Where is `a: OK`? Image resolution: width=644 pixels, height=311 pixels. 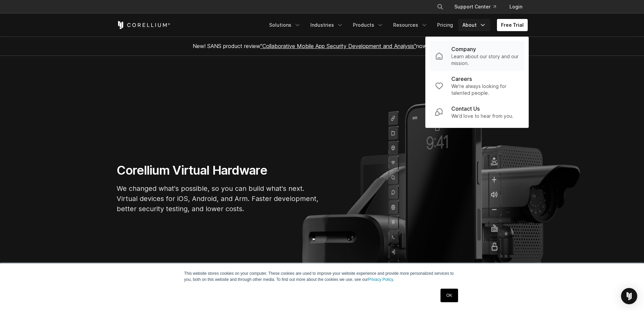 a: OK is located at coordinates (449, 295).